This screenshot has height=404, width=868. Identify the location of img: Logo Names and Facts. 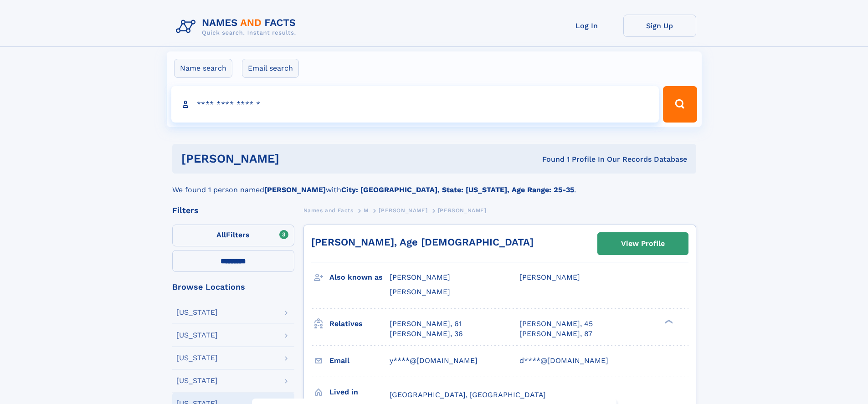
(238, 27).